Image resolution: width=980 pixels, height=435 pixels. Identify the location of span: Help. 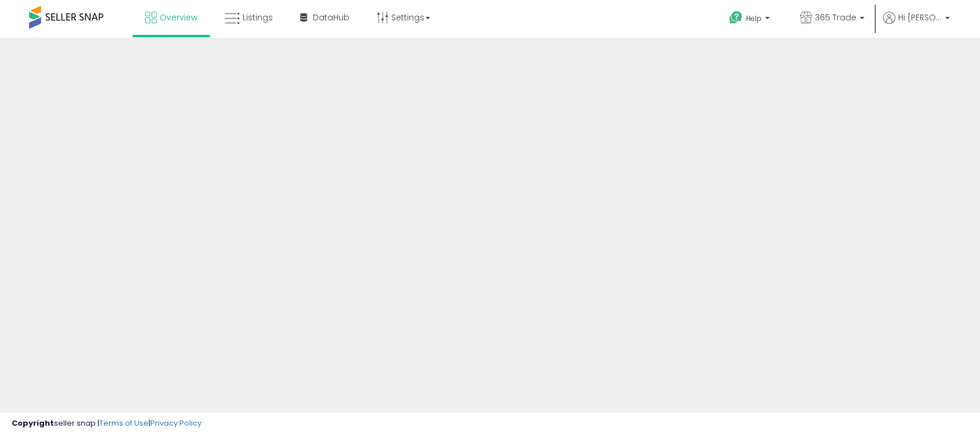
(754, 18).